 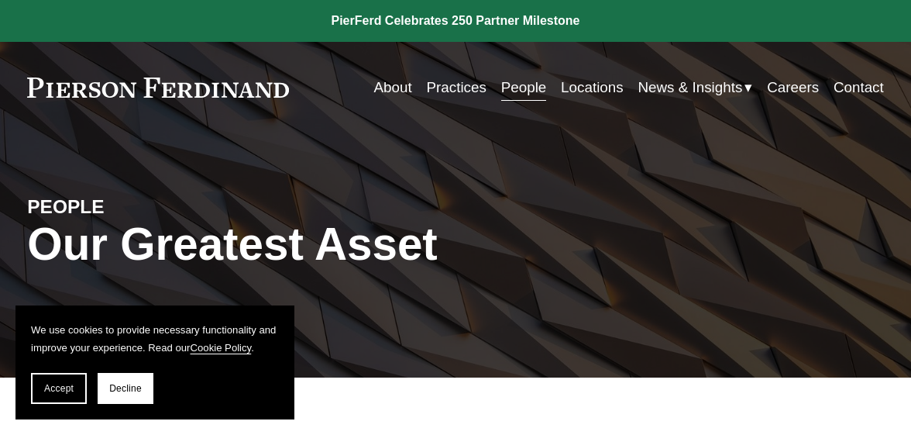 What do you see at coordinates (393, 88) in the screenshot?
I see `a: About` at bounding box center [393, 88].